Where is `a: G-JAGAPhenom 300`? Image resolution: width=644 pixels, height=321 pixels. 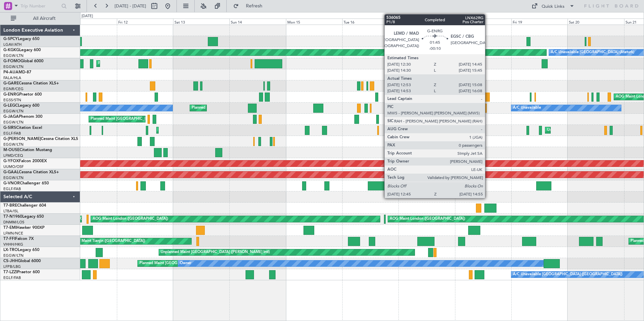
a: G-JAGAPhenom 300 is located at coordinates (23, 117).